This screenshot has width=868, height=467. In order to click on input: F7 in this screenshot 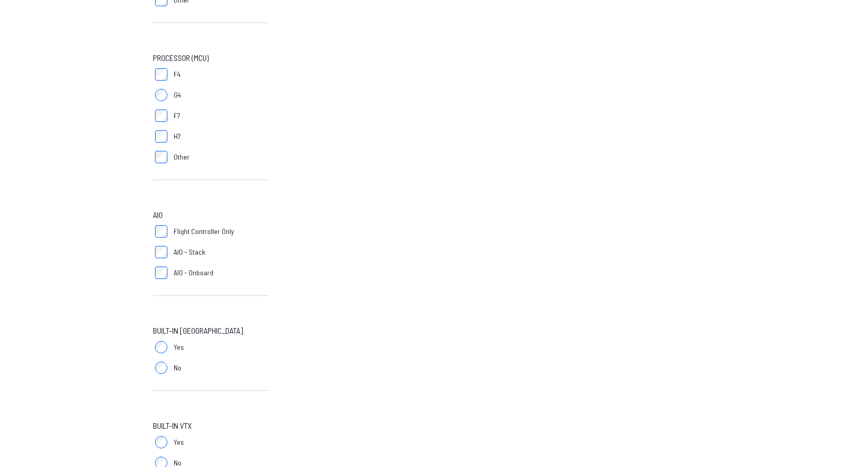, I will do `click(161, 116)`.